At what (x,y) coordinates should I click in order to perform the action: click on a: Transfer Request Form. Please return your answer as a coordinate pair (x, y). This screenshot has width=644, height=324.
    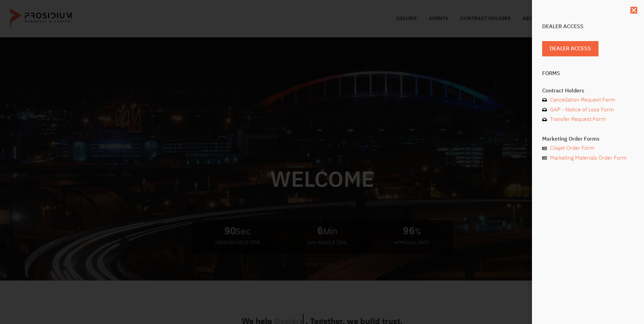
    Looking at the image, I should click on (588, 119).